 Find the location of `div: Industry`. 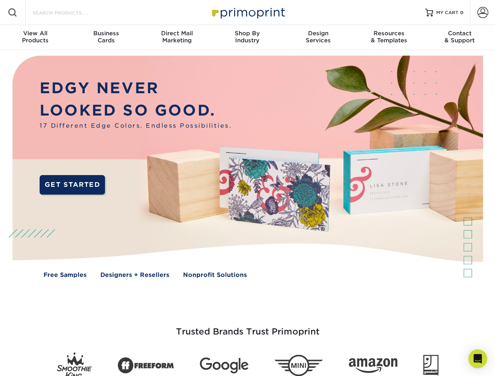

div: Industry is located at coordinates (247, 37).